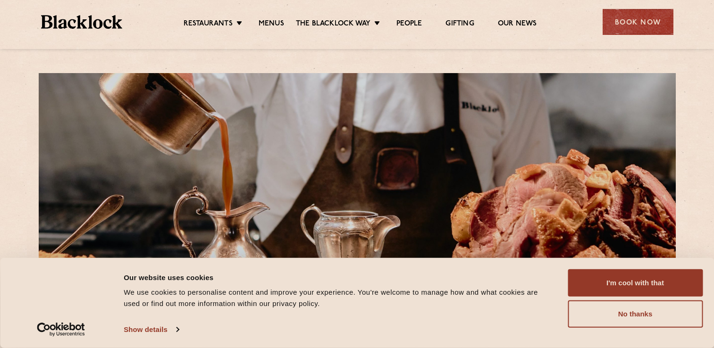 The image size is (714, 348). What do you see at coordinates (635, 314) in the screenshot?
I see `button: No thanks` at bounding box center [635, 314].